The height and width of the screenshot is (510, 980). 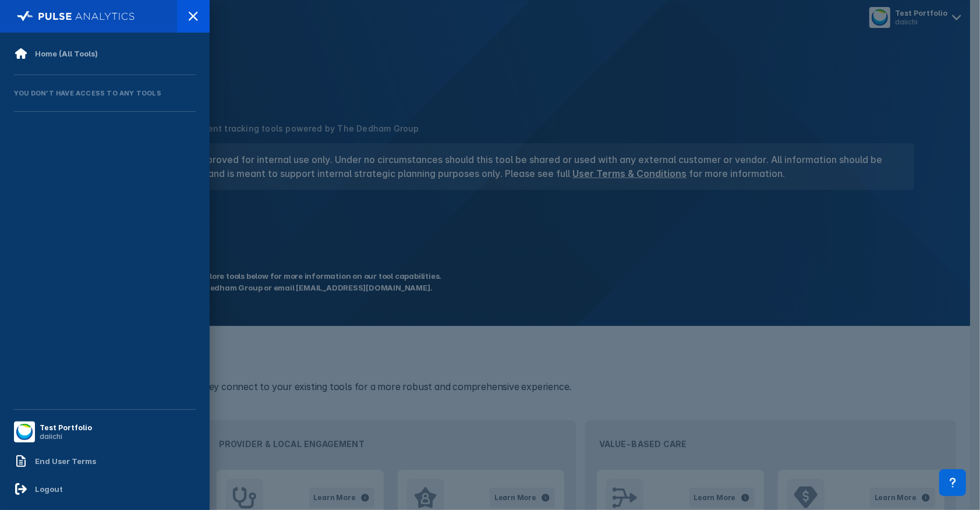 I want to click on div: You don't have access to any tools, so click(x=105, y=93).